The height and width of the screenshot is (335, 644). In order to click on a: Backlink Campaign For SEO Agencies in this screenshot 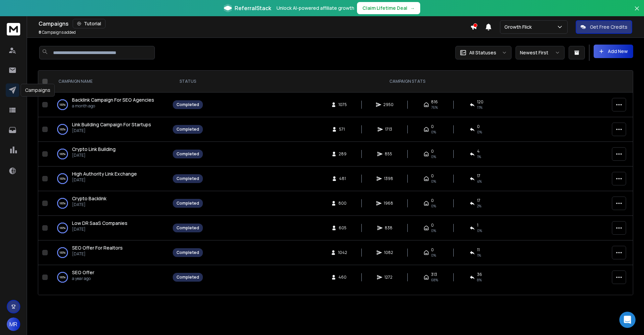, I will do `click(113, 100)`.